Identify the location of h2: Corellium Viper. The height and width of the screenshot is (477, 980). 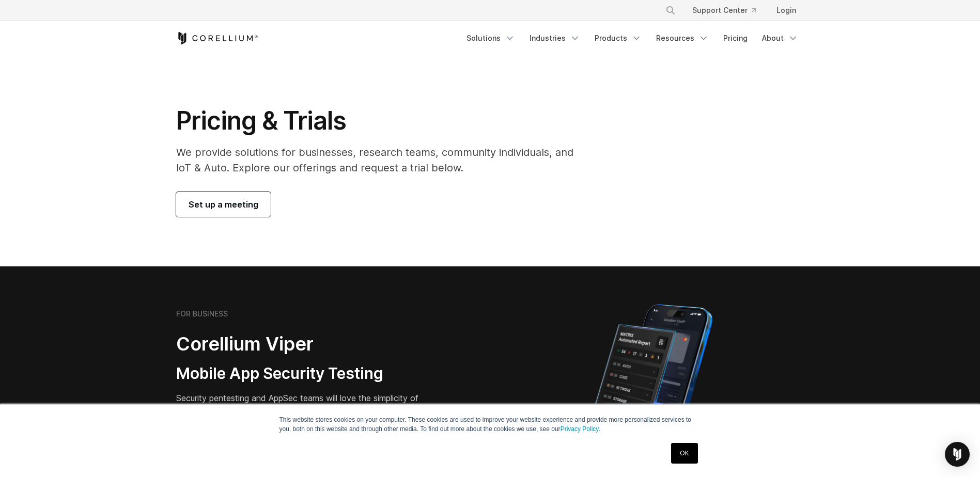
(309, 344).